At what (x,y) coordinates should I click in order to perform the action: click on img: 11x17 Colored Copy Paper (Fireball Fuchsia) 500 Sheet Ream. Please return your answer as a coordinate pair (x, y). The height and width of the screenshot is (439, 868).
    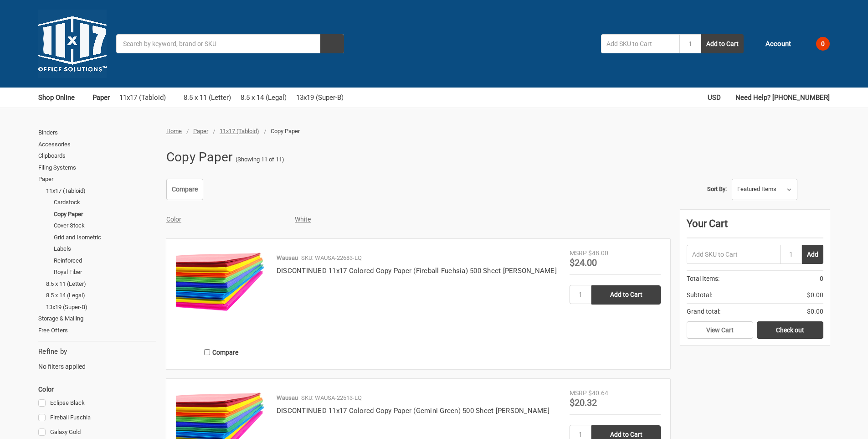
    Looking at the image, I should click on (222, 281).